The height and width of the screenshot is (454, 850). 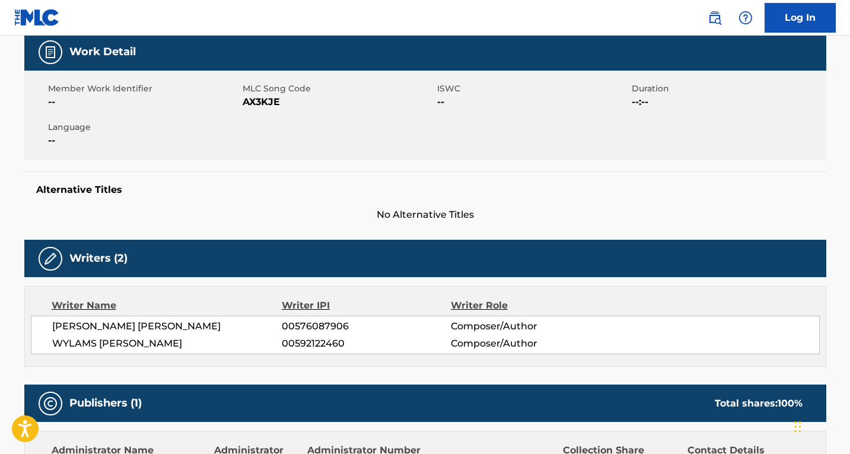 What do you see at coordinates (106, 403) in the screenshot?
I see `h5: Publishers (1)` at bounding box center [106, 403].